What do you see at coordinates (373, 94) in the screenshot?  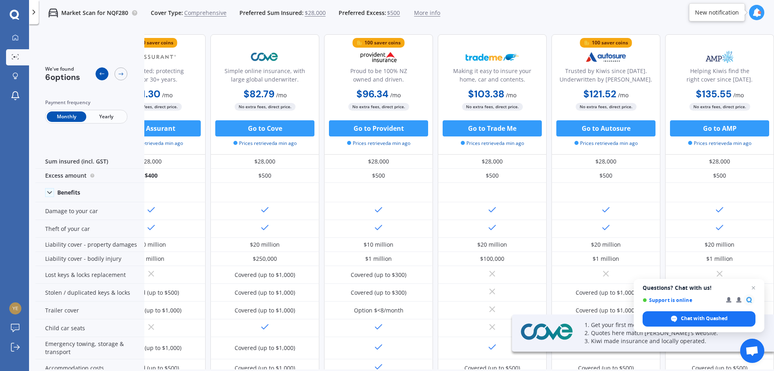 I see `b: $96.34` at bounding box center [373, 94].